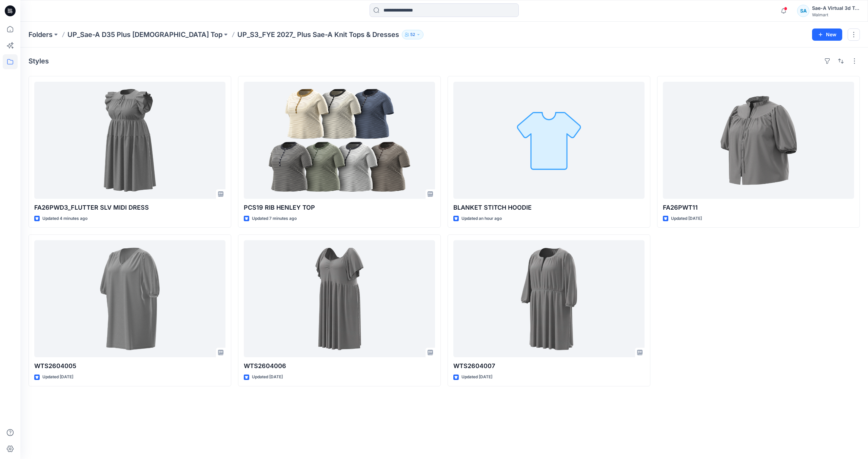 Image resolution: width=868 pixels, height=459 pixels. What do you see at coordinates (340, 299) in the screenshot?
I see `a: WTS2604006` at bounding box center [340, 299].